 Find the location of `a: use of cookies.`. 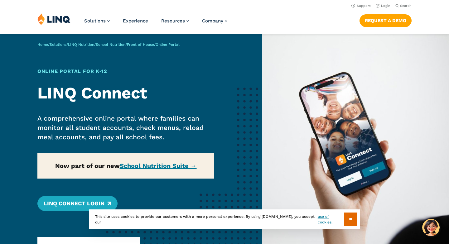

a: use of cookies. is located at coordinates (331, 220).